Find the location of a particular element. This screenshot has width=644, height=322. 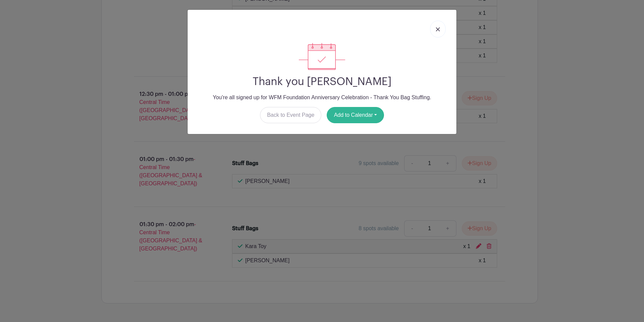

button: Add to Calendar is located at coordinates (355, 115).